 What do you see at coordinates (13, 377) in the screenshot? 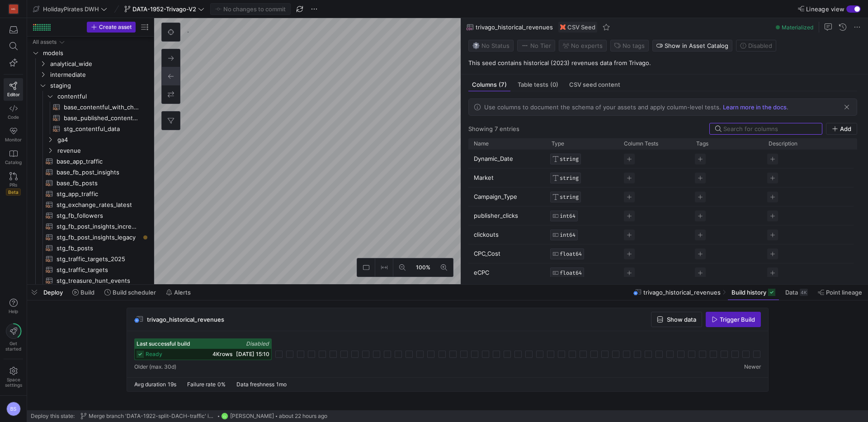
I see `a: Spacesettings` at bounding box center [13, 377].